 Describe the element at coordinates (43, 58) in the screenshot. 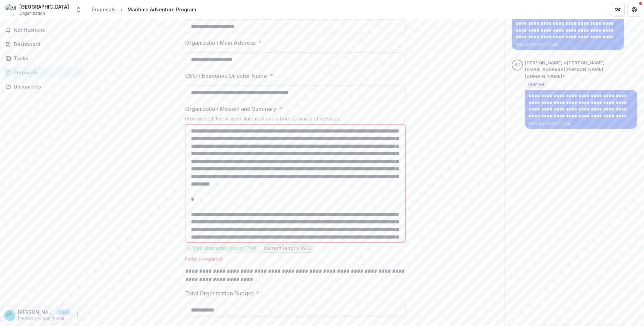

I see `a: Tasks` at that location.